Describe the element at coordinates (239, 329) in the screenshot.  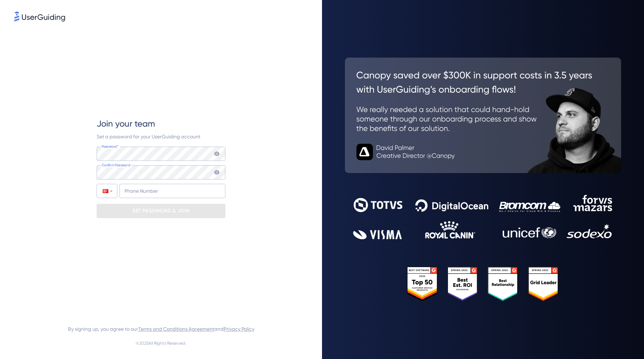
I see `a: Privacy Policy` at that location.